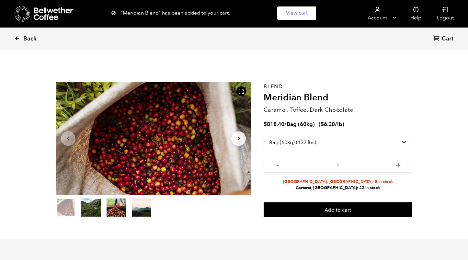 The width and height of the screenshot is (468, 260). What do you see at coordinates (328, 124) in the screenshot?
I see `bdi: 6.20` at bounding box center [328, 124].